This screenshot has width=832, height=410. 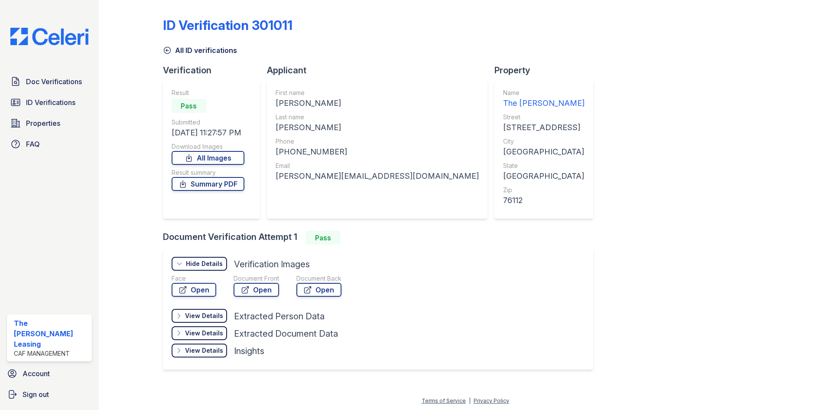 I want to click on a: Summary PDF, so click(x=208, y=184).